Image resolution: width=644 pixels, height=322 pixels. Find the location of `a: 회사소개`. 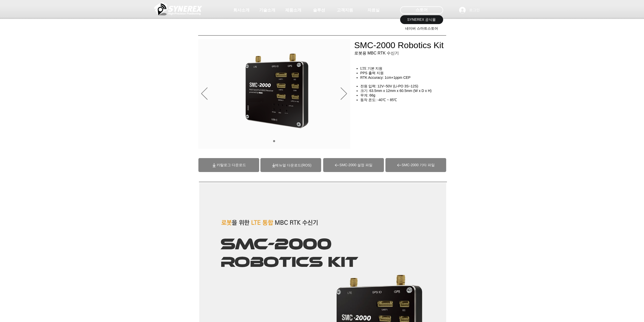

a: 회사소개 is located at coordinates (241, 10).